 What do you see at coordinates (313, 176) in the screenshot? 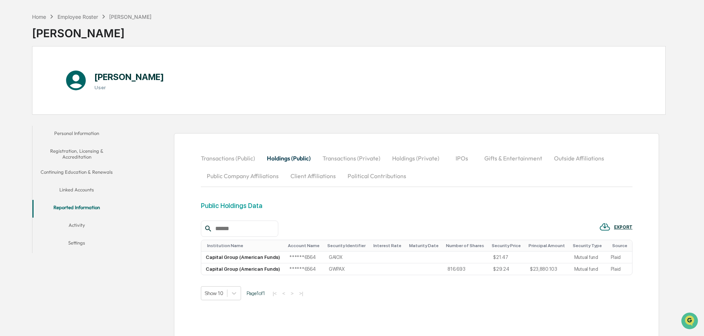
I see `button: Client Affiliations` at bounding box center [313, 176].